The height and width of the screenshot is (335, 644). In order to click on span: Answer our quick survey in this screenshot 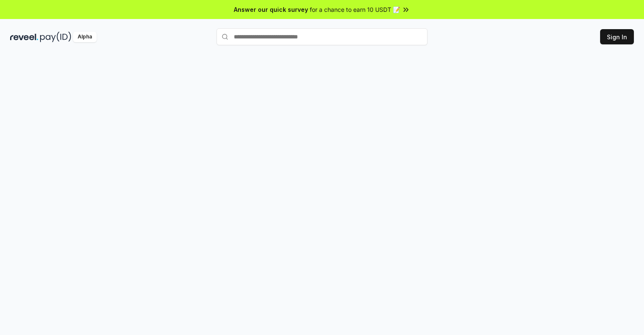, I will do `click(271, 9)`.